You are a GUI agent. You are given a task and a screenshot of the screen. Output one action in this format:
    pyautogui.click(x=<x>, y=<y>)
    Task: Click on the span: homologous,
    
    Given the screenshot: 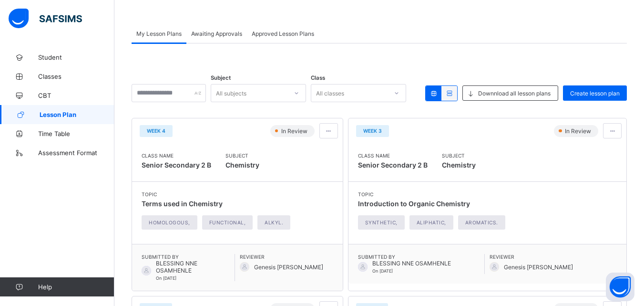 What is the action you would take?
    pyautogui.click(x=169, y=222)
    